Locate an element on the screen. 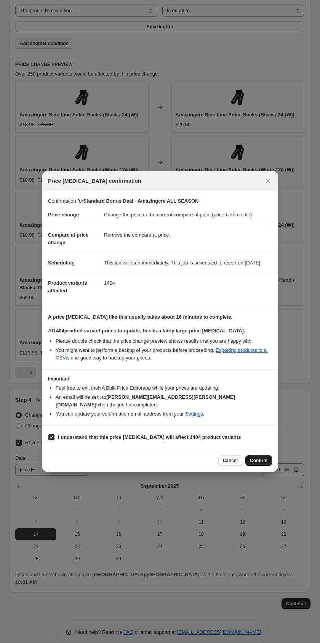 This screenshot has width=320, height=643. li: You can update your confirmation email address from your . is located at coordinates (164, 414).